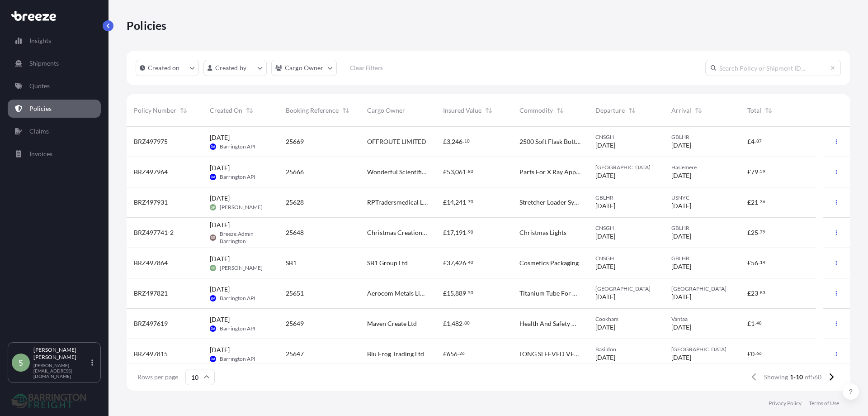 This screenshot has width=868, height=416. What do you see at coordinates (158, 377) in the screenshot?
I see `span: Rows per page` at bounding box center [158, 377].